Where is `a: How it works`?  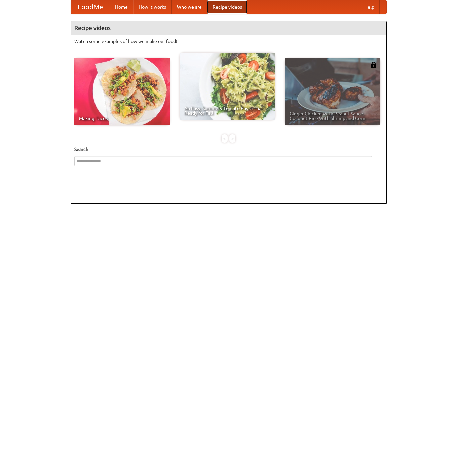
a: How it works is located at coordinates (152, 7).